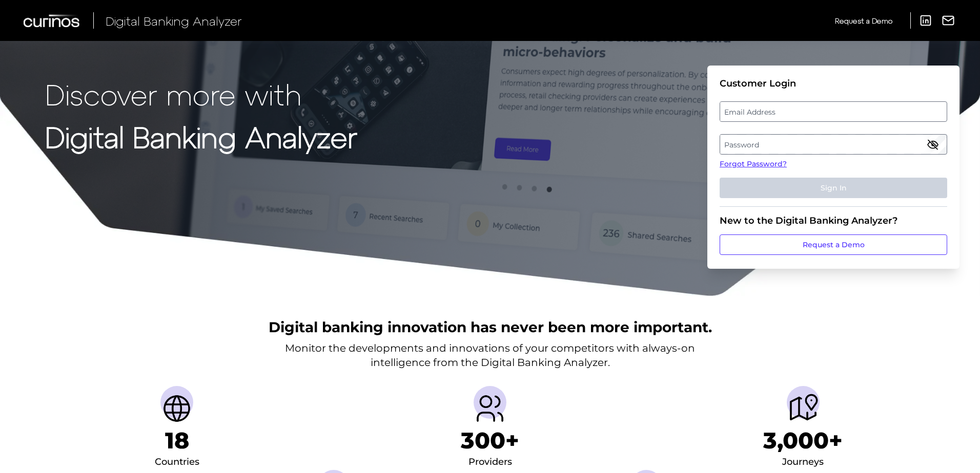 The image size is (980, 473). What do you see at coordinates (802, 440) in the screenshot?
I see `h1: 3,000+` at bounding box center [802, 440].